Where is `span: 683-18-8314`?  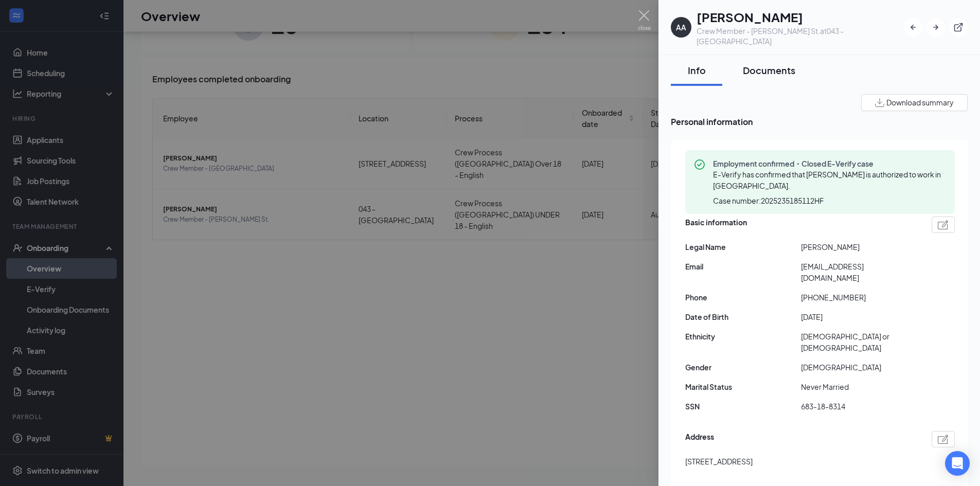 span: 683-18-8314 is located at coordinates (858, 406).